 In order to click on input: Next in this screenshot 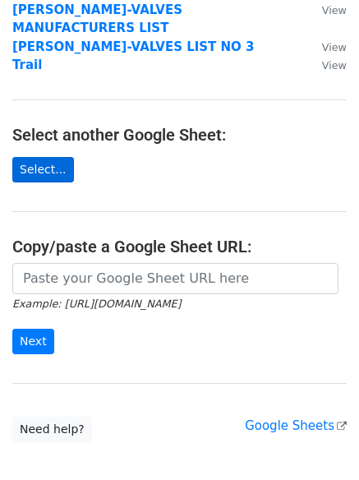, I will do `click(33, 341)`.